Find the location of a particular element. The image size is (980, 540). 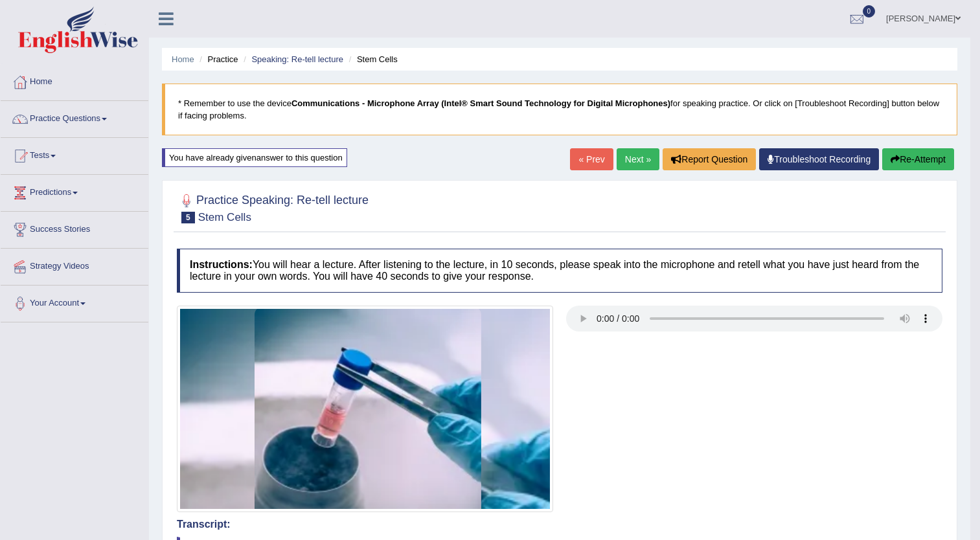

a: Troubleshoot Recording is located at coordinates (819, 160).